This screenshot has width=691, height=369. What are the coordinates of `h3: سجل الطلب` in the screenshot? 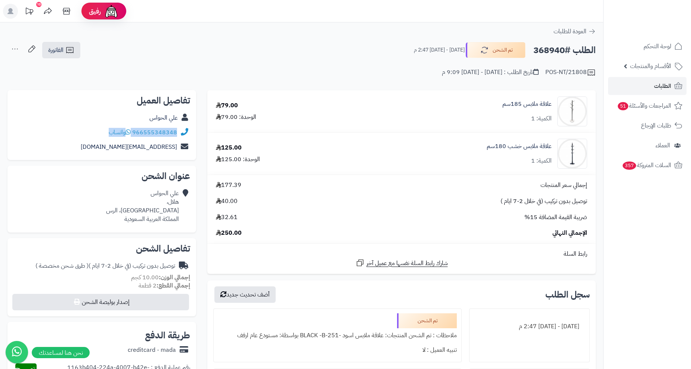 It's located at (567, 294).